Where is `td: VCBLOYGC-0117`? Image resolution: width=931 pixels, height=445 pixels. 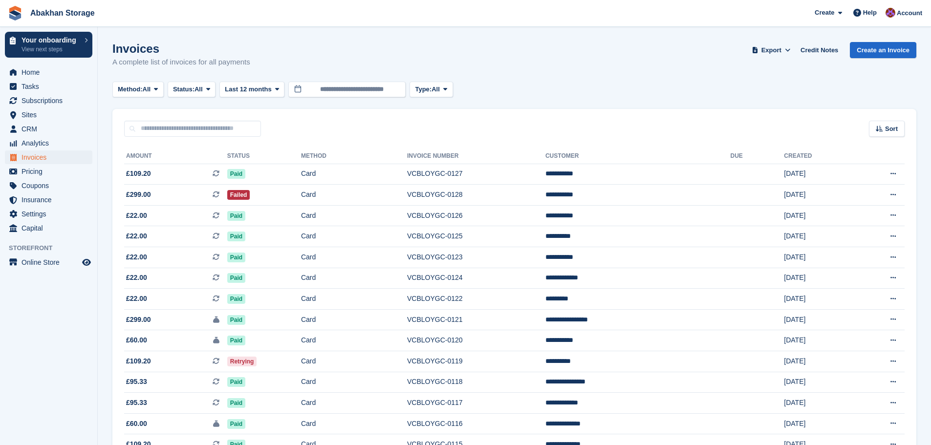
td: VCBLOYGC-0117 is located at coordinates (476, 403).